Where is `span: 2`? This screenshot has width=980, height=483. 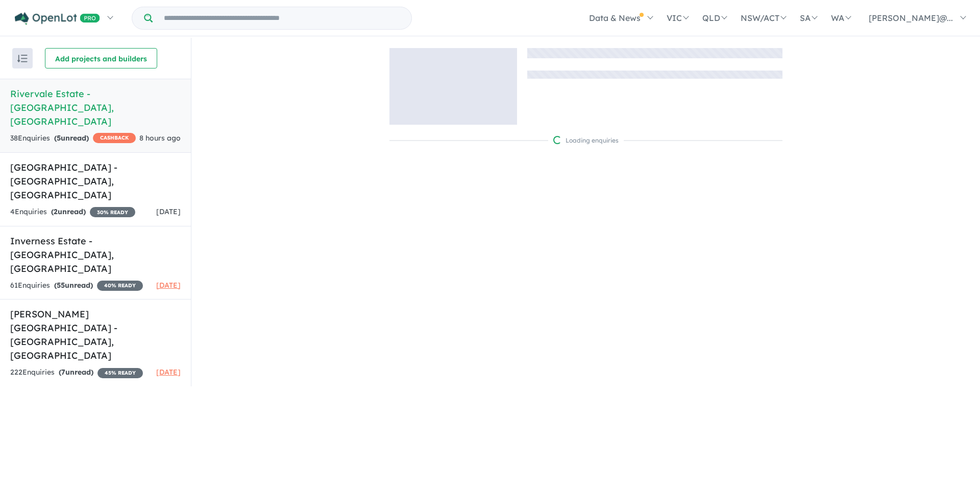 span: 2 is located at coordinates (56, 211).